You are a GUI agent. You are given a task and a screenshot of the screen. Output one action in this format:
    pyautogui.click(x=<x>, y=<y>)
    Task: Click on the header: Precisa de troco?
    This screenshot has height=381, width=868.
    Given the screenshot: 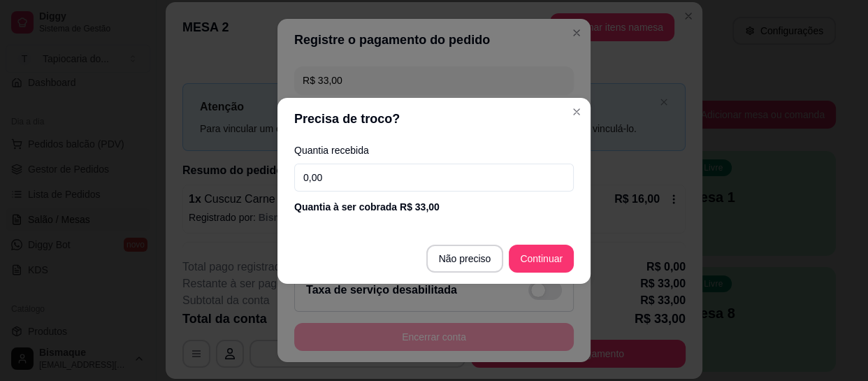 What is the action you would take?
    pyautogui.click(x=434, y=119)
    